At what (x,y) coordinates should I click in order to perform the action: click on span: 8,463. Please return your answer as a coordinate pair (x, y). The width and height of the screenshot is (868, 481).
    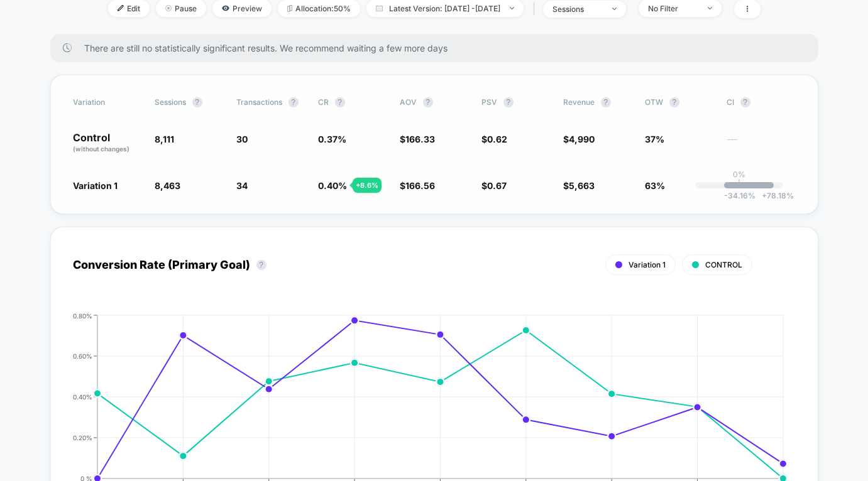
    Looking at the image, I should click on (167, 185).